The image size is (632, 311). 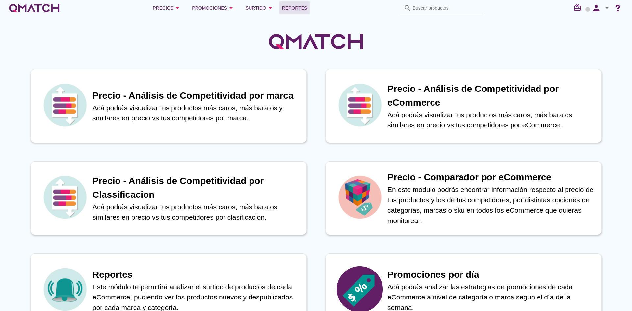 What do you see at coordinates (295, 8) in the screenshot?
I see `a: Reportes` at bounding box center [295, 8].